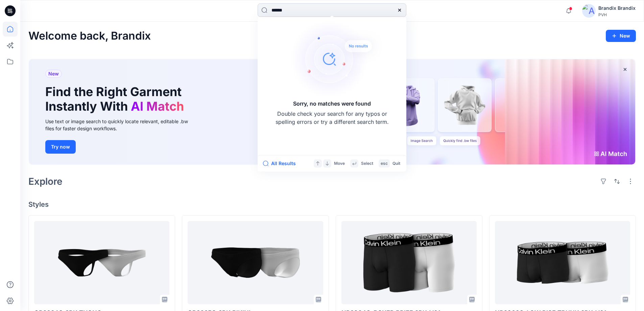  I want to click on button: All Results, so click(281, 163).